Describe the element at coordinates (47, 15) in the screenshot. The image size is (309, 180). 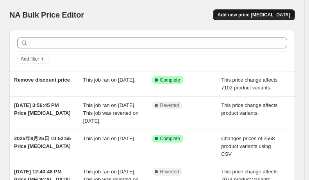
I see `span: NA Bulk Price Editor` at that location.